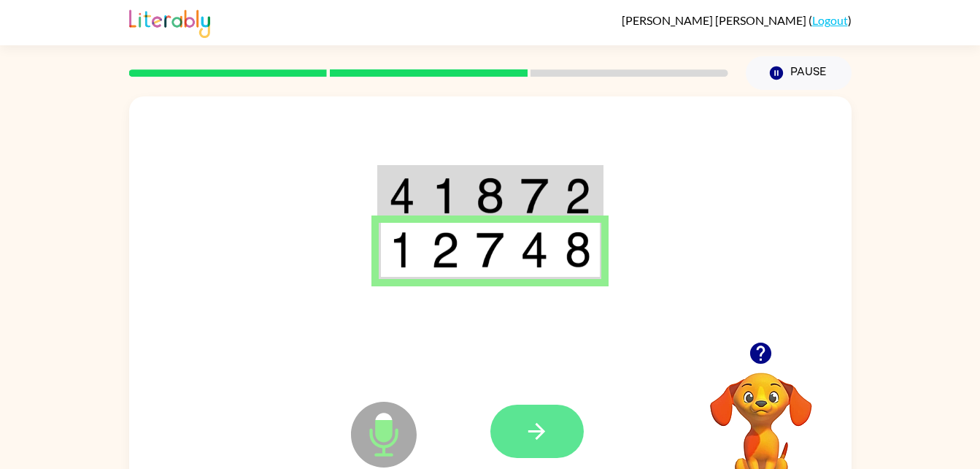  I want to click on img: Literably, so click(169, 22).